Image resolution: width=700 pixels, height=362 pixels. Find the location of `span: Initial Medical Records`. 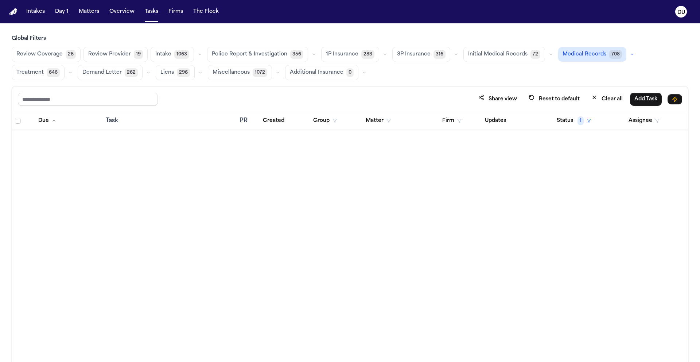

span: Initial Medical Records is located at coordinates (497, 54).